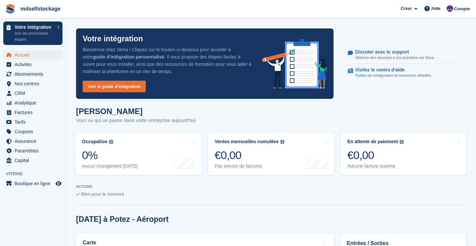  What do you see at coordinates (391, 70) in the screenshot?
I see `p: Visitez le centre d'aide` at bounding box center [391, 70].